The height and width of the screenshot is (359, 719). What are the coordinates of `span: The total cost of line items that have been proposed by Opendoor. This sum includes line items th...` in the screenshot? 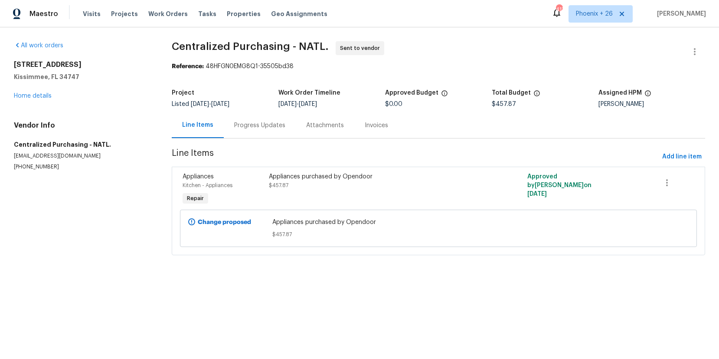 It's located at (537, 95).